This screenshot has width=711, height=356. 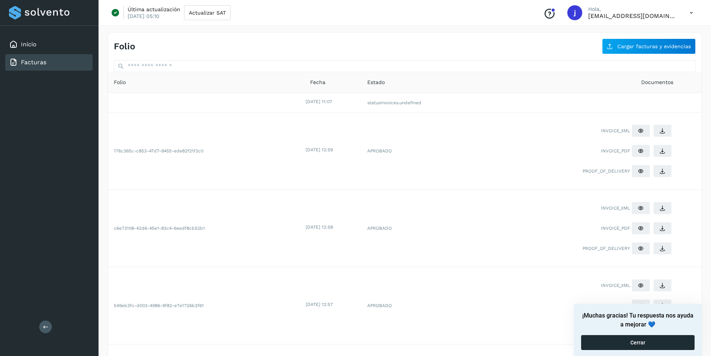 What do you see at coordinates (120, 82) in the screenshot?
I see `span: Folio` at bounding box center [120, 82].